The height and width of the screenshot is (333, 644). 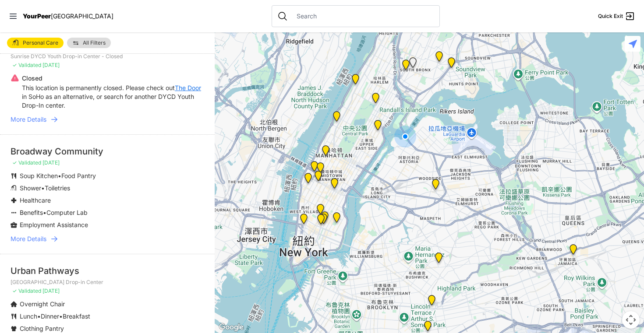 I want to click on div: Living Room 24-Hour Drop-In Center, so click(x=451, y=65).